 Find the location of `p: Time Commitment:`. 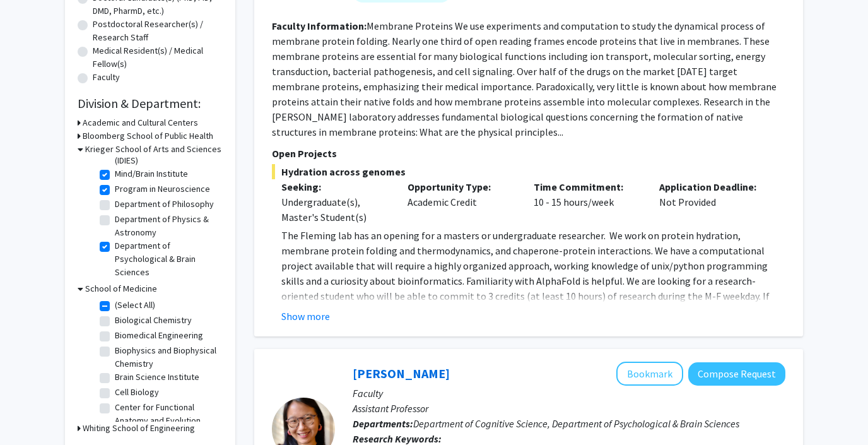

p: Time Commitment: is located at coordinates (587, 187).